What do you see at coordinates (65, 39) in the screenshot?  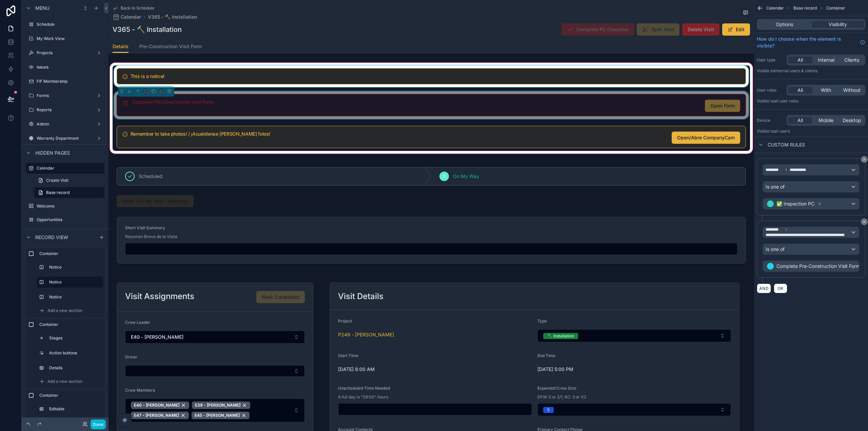 I see `a: My Work View` at bounding box center [65, 39].